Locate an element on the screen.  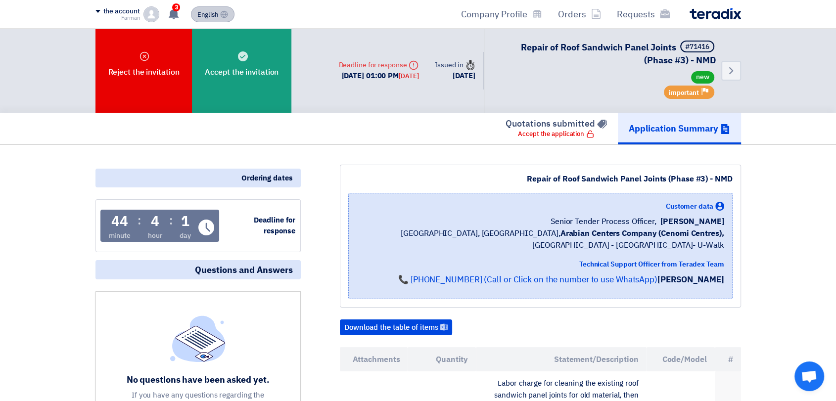
font: Technical Support Officer from Teradex Team is located at coordinates (652, 264).